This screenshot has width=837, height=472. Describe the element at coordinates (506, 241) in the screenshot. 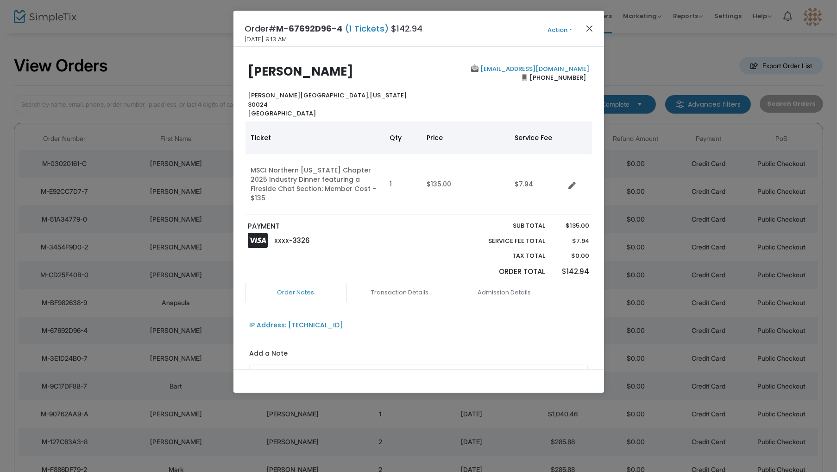

I see `p: Service Fee Total` at that location.